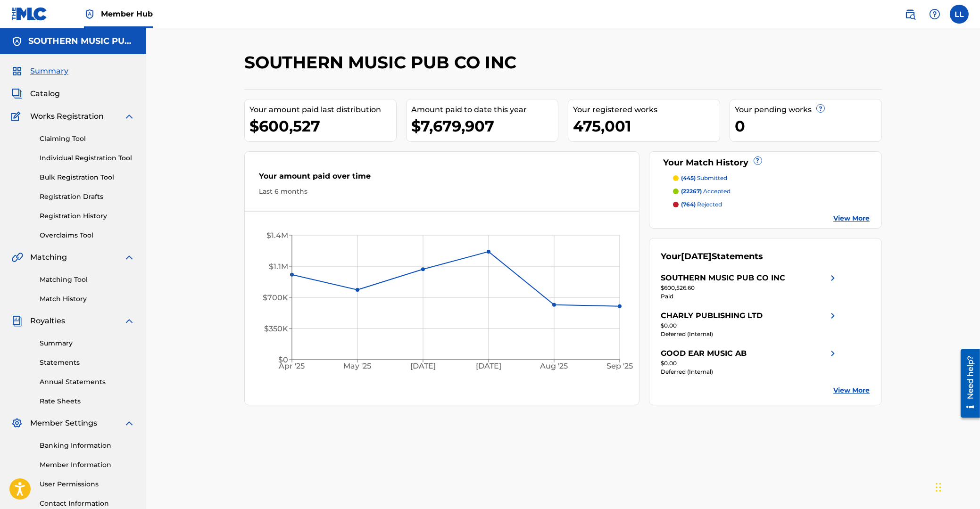 The height and width of the screenshot is (509, 980). Describe the element at coordinates (712, 316) in the screenshot. I see `div: CHARLY PUBLISHING LTD` at that location.